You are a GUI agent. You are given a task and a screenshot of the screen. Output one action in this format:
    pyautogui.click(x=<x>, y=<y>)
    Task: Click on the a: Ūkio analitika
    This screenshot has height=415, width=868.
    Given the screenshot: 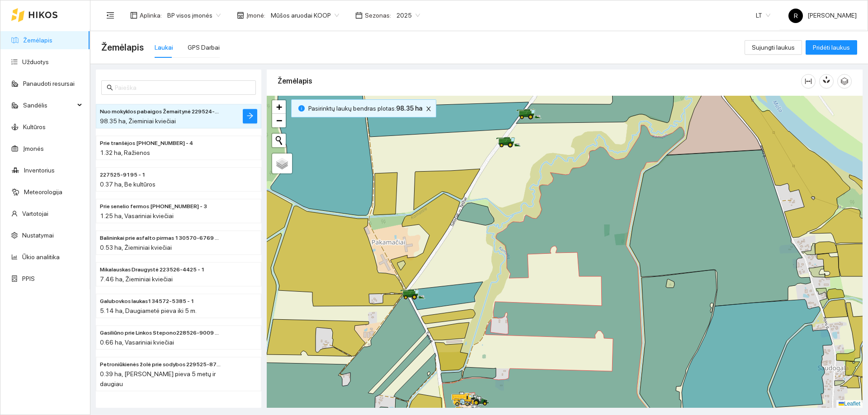 What is the action you would take?
    pyautogui.click(x=40, y=257)
    